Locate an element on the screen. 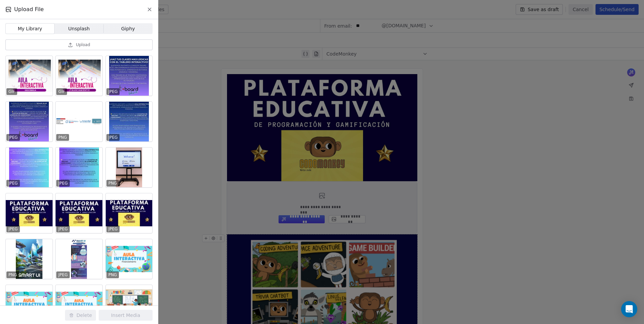 Image resolution: width=644 pixels, height=324 pixels. span: Unsplash is located at coordinates (79, 29).